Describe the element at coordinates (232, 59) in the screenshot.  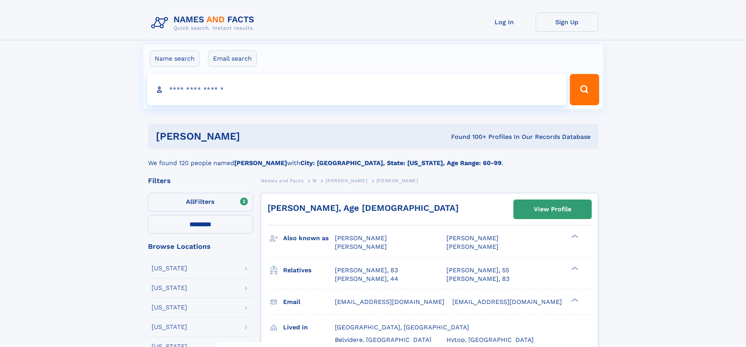
I see `label: Email search` at that location.